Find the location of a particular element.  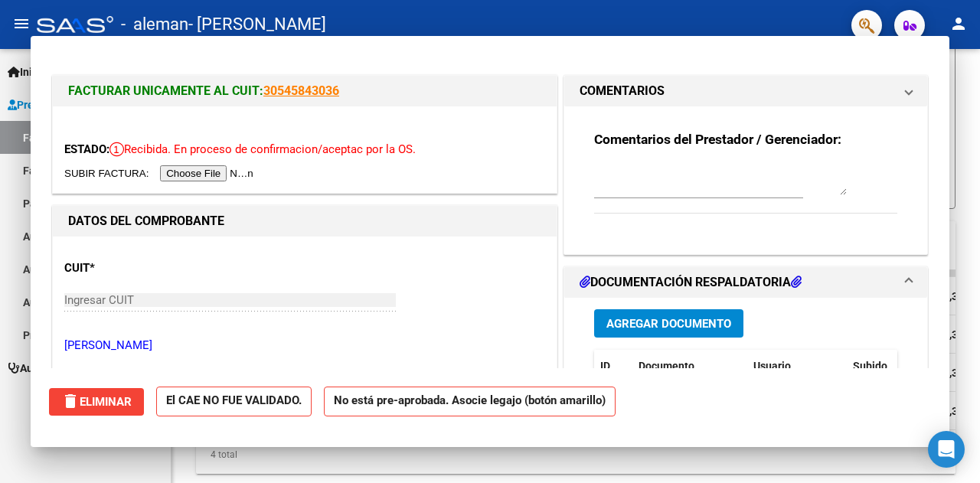

button: Agregar Documento is located at coordinates (668, 323).